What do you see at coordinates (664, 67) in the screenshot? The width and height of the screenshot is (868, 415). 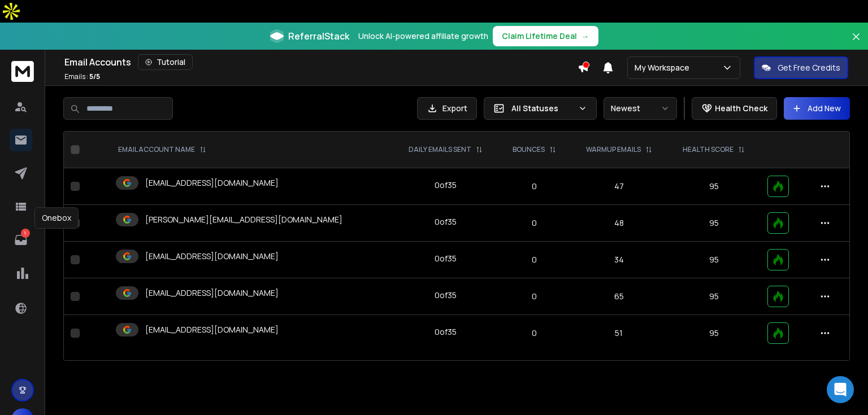 I see `p: My Workspace` at bounding box center [664, 67].